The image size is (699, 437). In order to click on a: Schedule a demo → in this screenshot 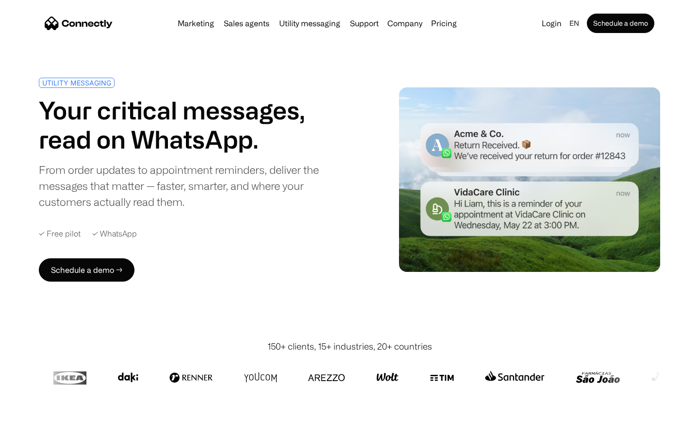, I will do `click(86, 270)`.